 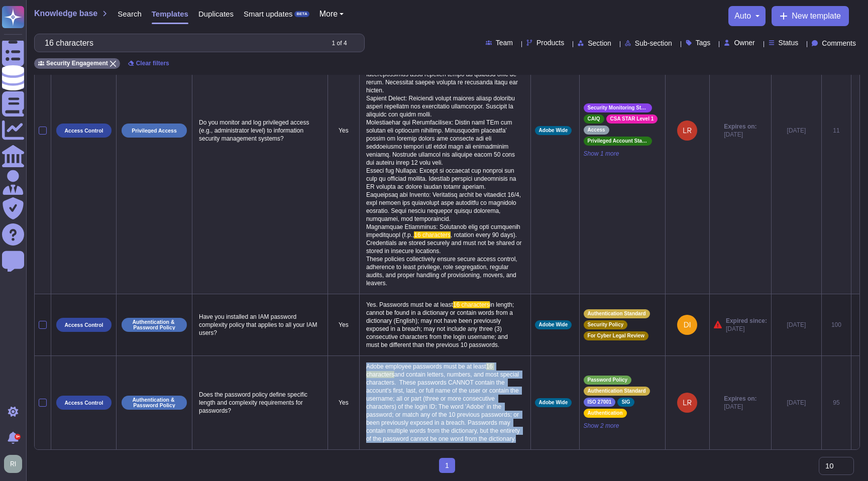 I want to click on button: auto, so click(x=747, y=16).